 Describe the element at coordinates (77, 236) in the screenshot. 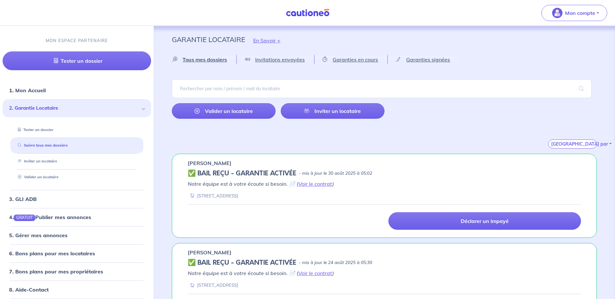

I see `div: 5. Gérer mes annonces` at that location.